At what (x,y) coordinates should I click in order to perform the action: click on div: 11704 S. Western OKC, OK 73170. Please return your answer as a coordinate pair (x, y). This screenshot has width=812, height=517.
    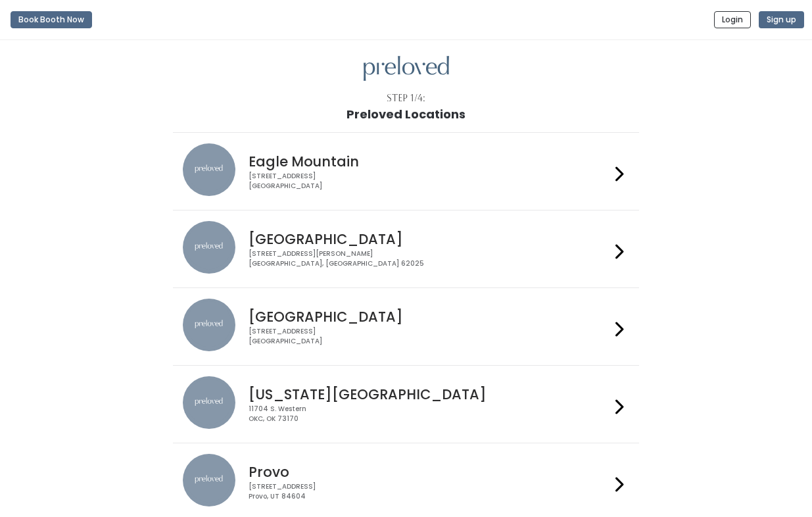
    Looking at the image, I should click on (430, 414).